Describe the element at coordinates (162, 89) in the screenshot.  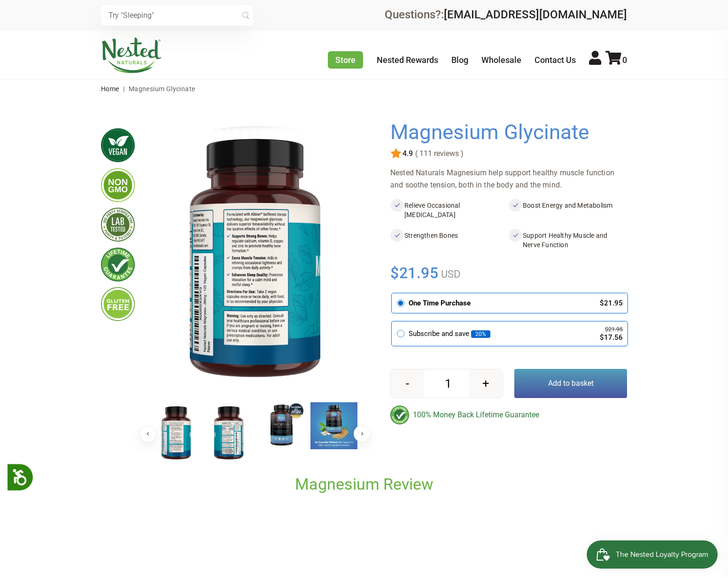
I see `span: Magnesium Glycinate` at that location.